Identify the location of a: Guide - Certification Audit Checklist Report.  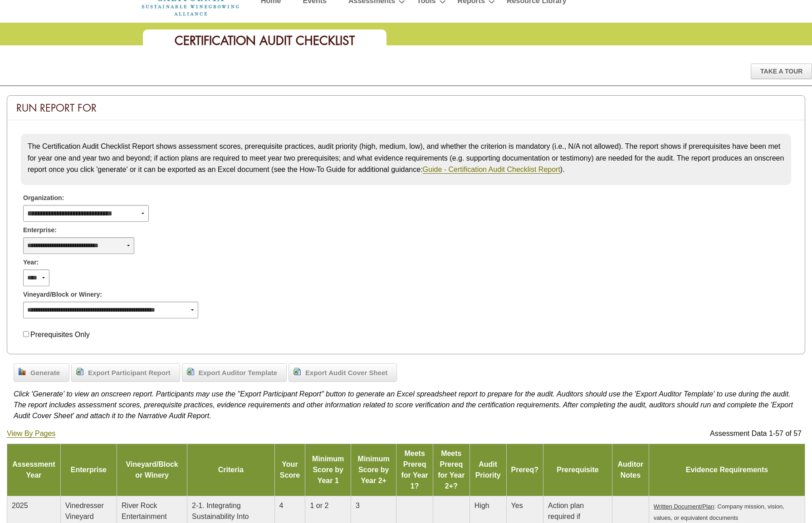
(491, 169).